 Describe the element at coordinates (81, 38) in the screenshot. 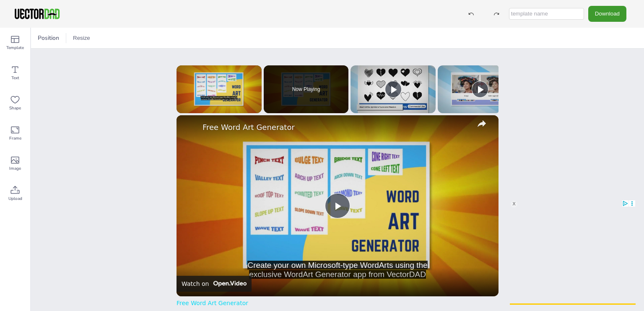

I see `button: Resize` at that location.